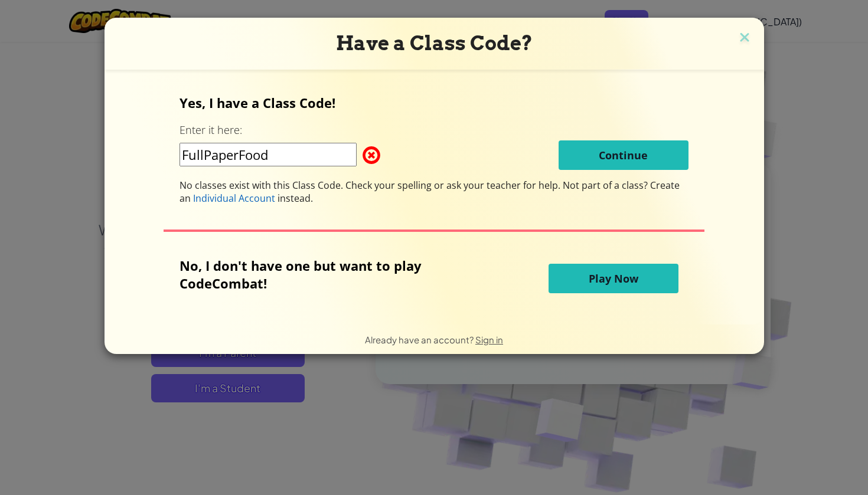  I want to click on button: Play Now, so click(613, 279).